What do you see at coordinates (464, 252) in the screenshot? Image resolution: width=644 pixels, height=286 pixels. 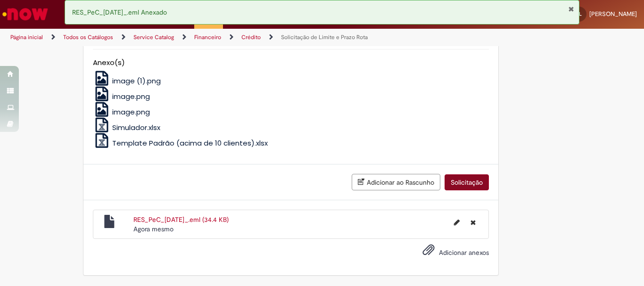 I see `span: Adicionar anexos` at bounding box center [464, 252].